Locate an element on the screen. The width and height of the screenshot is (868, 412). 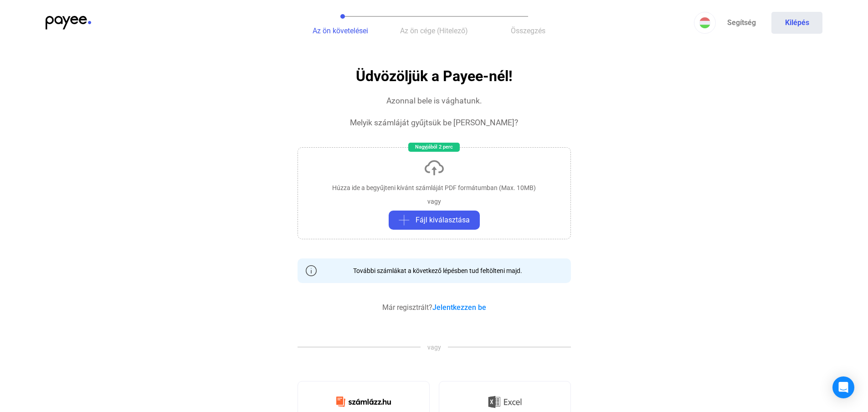
img: info-grey-outline is located at coordinates (311, 271).